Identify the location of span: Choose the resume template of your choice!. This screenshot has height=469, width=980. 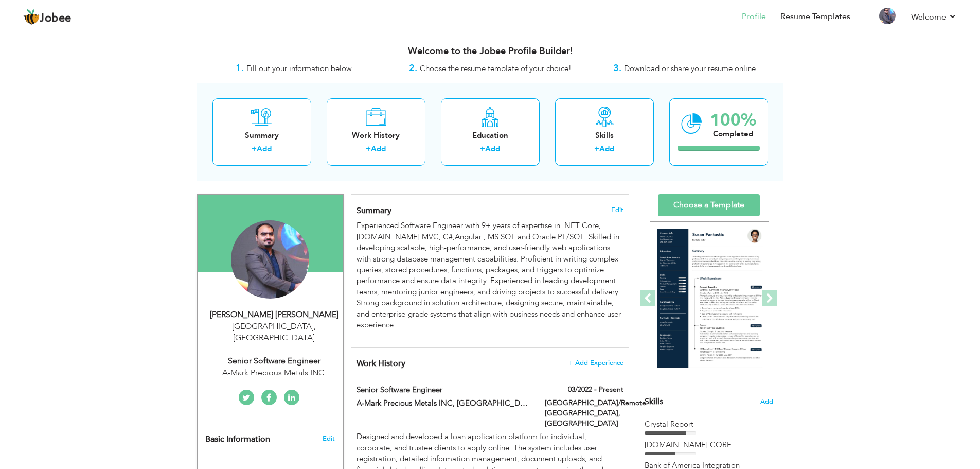
(495, 68).